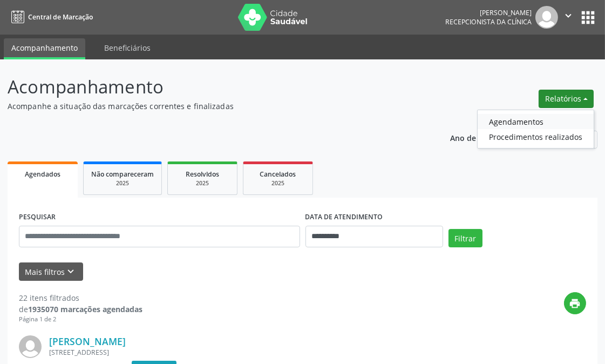 The image size is (605, 364). Describe the element at coordinates (80, 297) in the screenshot. I see `div: 22 itens filtrados` at that location.